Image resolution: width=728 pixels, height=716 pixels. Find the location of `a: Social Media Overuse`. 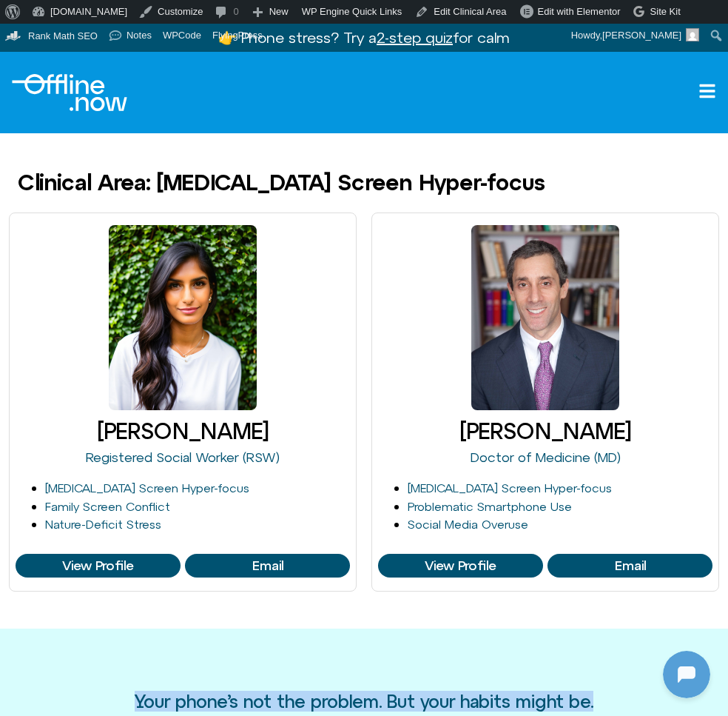

a: Social Media Overuse is located at coordinates (467, 525).